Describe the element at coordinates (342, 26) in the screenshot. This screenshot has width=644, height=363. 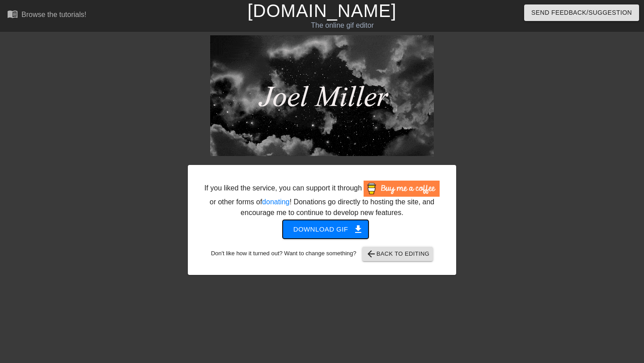
I see `div: The online gif editor` at that location.